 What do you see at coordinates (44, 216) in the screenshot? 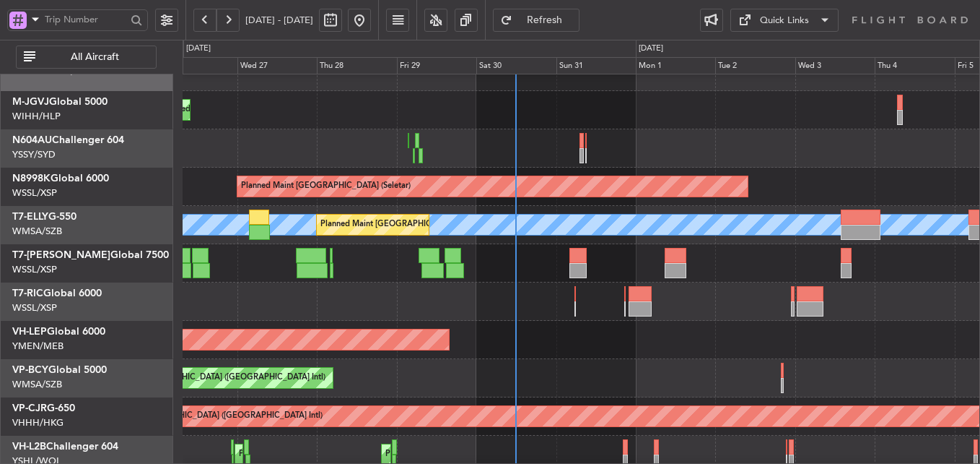
I see `a: T7-ELLYG-550` at bounding box center [44, 216].